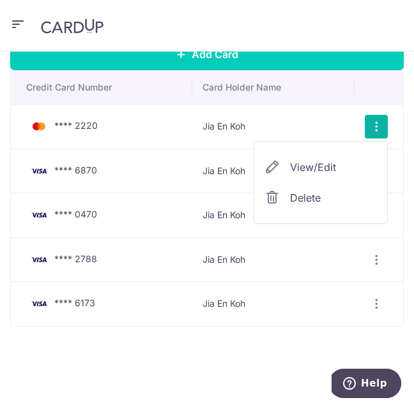 The image size is (414, 407). What do you see at coordinates (273, 87) in the screenshot?
I see `th: Card Holder Name` at bounding box center [273, 87].